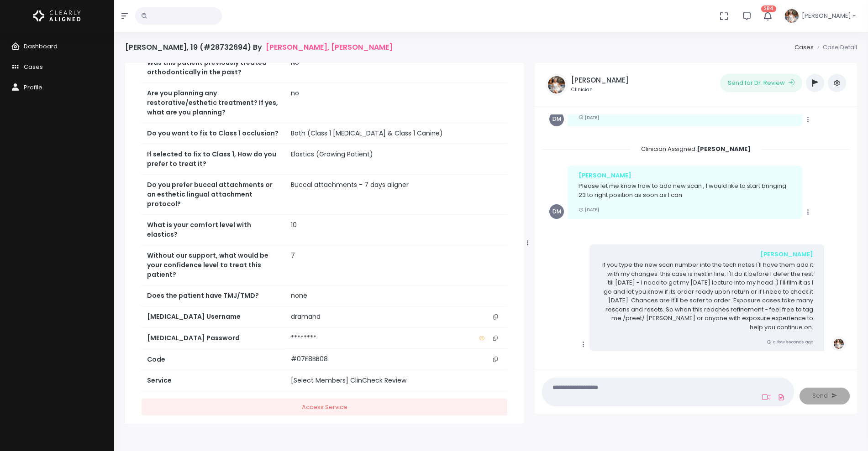  What do you see at coordinates (397, 360) in the screenshot?
I see `td: #07F8BB08` at bounding box center [397, 360].